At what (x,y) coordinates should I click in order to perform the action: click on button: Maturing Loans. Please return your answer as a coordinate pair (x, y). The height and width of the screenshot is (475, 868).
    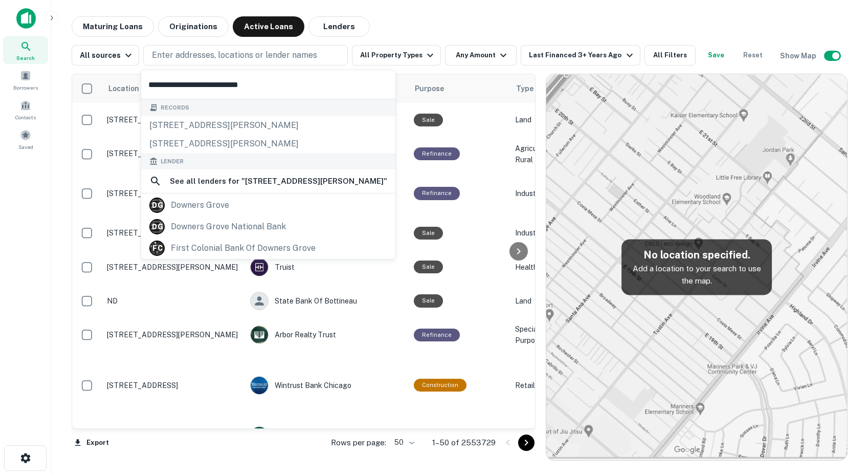
    Looking at the image, I should click on (113, 26).